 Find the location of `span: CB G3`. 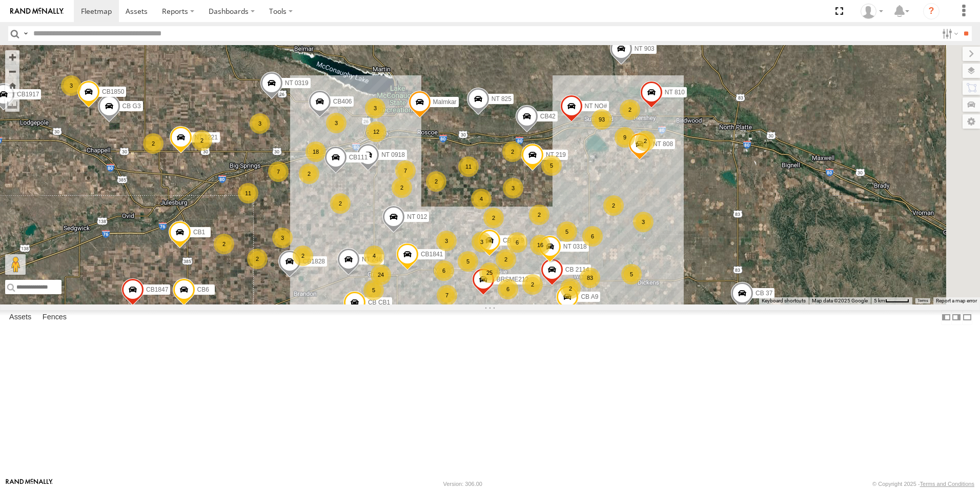

span: CB G3 is located at coordinates (132, 106).